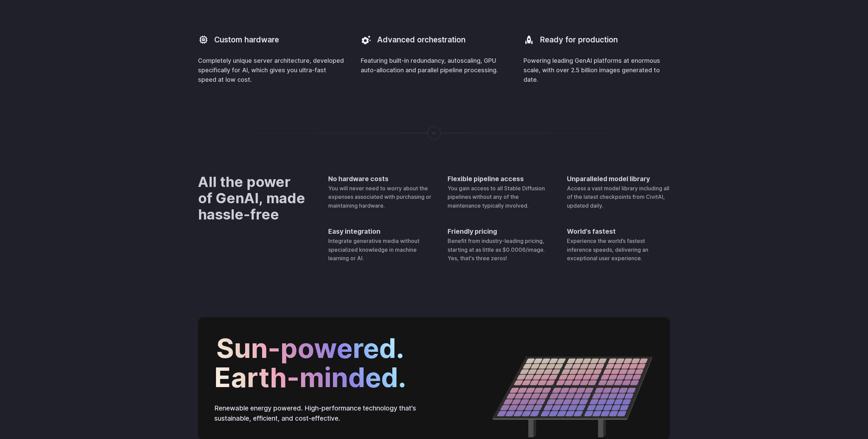 This screenshot has height=439, width=868. Describe the element at coordinates (496, 249) in the screenshot. I see `span: Benefit from industry-leading pricing, starting at as little as $0.0006/image. Yes, that's three ...` at that location.